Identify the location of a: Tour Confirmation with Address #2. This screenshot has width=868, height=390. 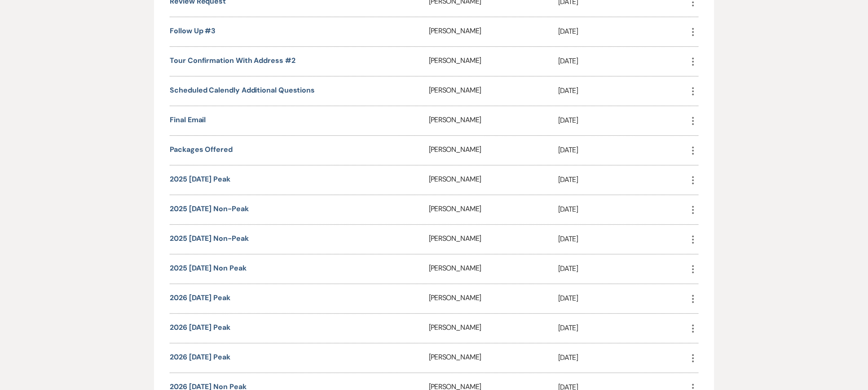
(232, 60).